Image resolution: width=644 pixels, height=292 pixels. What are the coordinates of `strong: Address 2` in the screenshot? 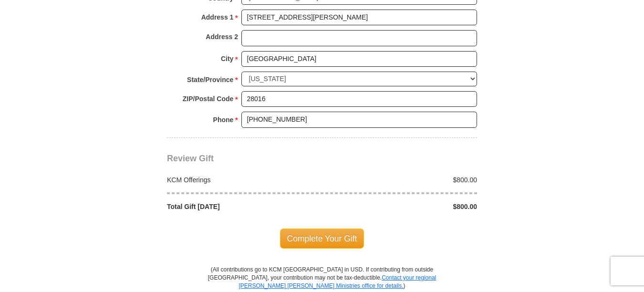 It's located at (222, 36).